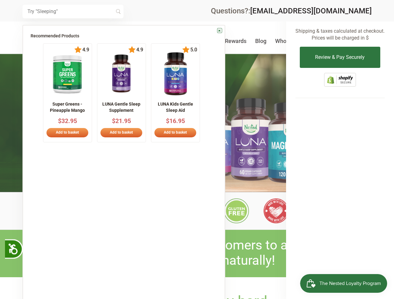 The height and width of the screenshot is (299, 394). Describe the element at coordinates (209, 93) in the screenshot. I see `button: Next` at that location.